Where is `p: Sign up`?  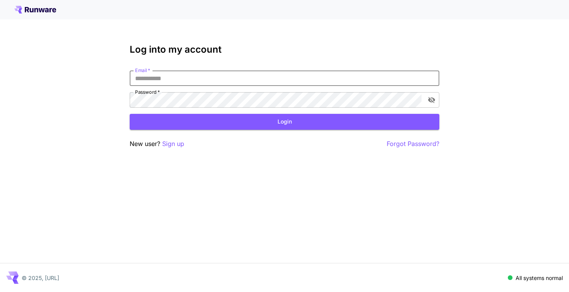
p: Sign up is located at coordinates (173, 144).